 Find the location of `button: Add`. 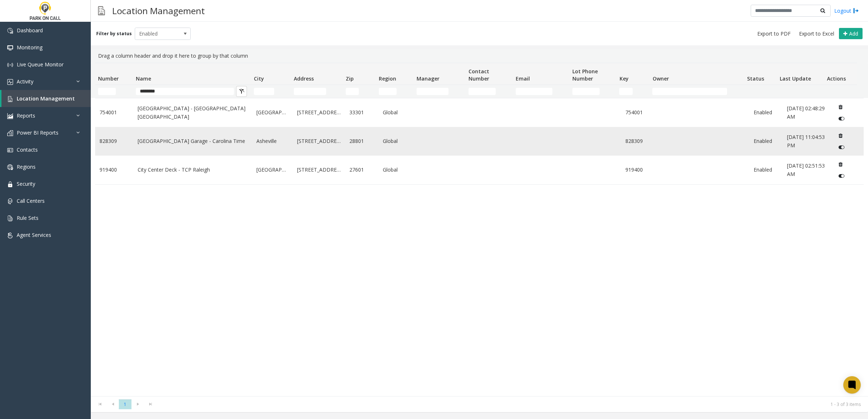

button: Add is located at coordinates (850, 34).